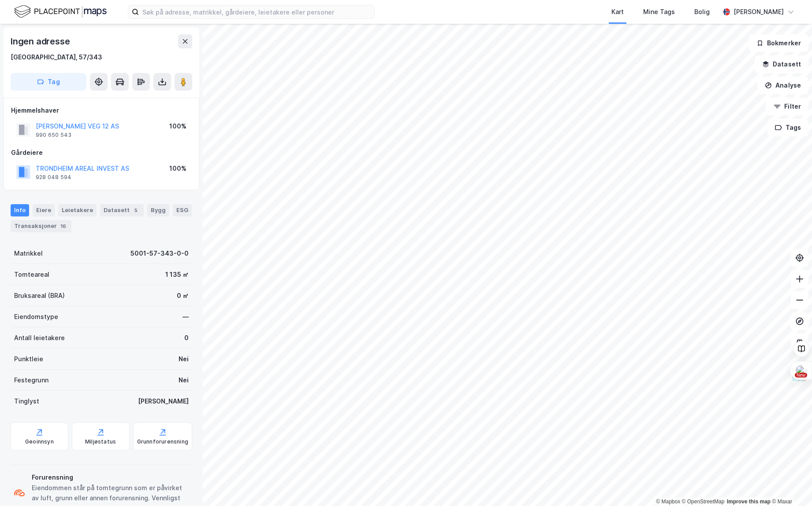 Image resolution: width=812 pixels, height=506 pixels. Describe the element at coordinates (39, 338) in the screenshot. I see `div: Antall leietakere` at that location.